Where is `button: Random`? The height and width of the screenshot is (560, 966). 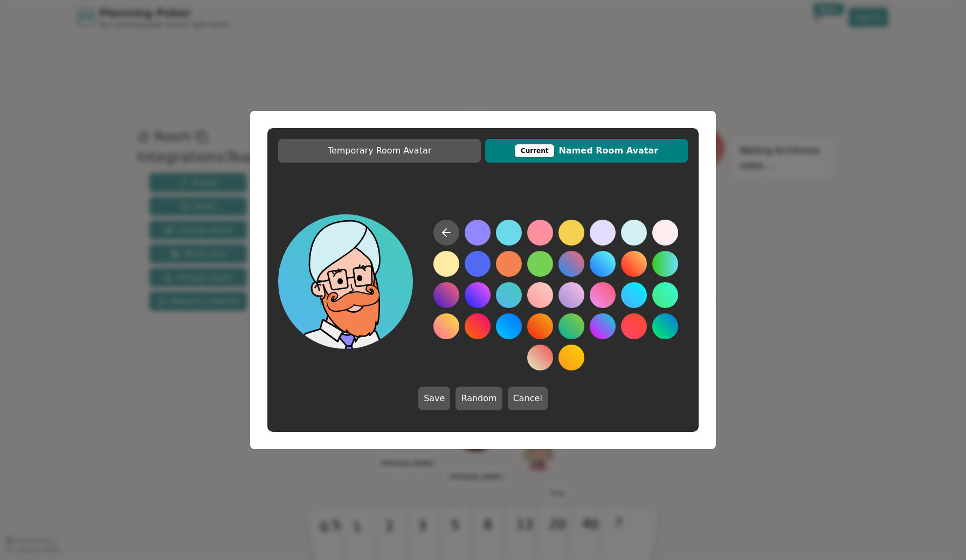 button: Random is located at coordinates (479, 399).